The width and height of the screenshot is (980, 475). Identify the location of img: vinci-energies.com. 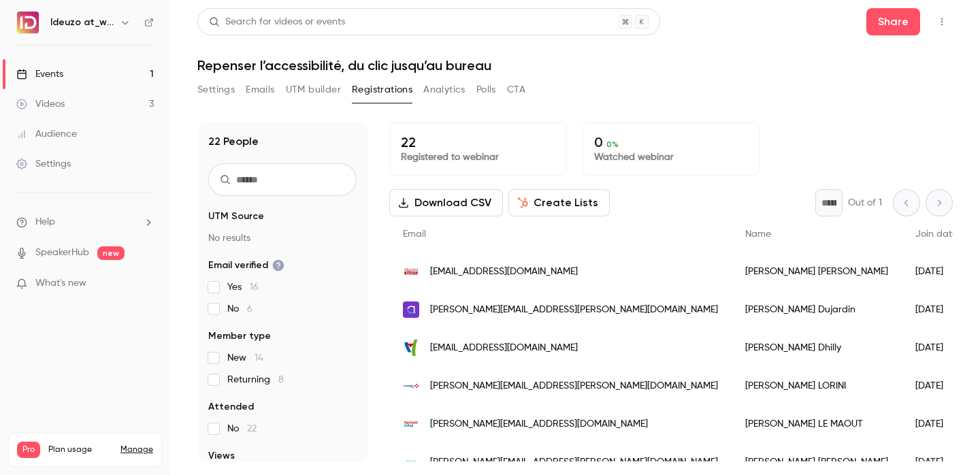
(411, 386).